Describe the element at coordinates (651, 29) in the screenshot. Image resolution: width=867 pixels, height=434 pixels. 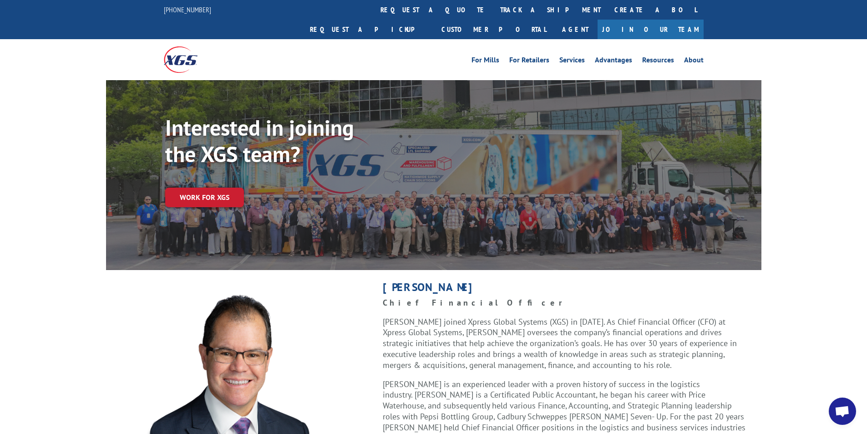
I see `a: Join Our Team` at that location.